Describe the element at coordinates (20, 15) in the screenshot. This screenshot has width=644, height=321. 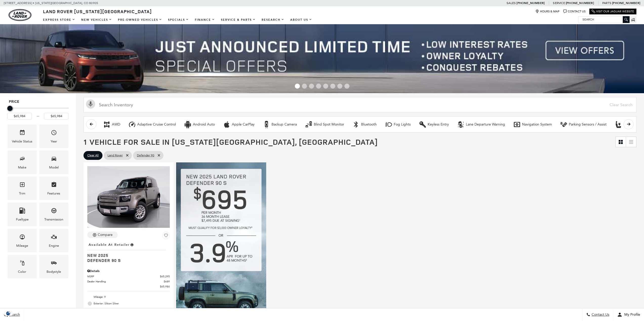
I see `a: land-rover` at that location.